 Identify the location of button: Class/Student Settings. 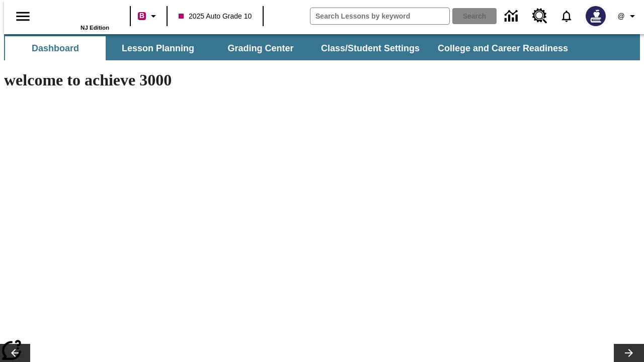
(371, 48).